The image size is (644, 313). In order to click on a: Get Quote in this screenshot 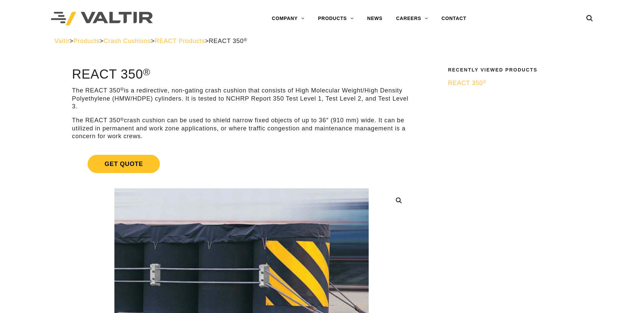, I will do `click(241, 164)`.